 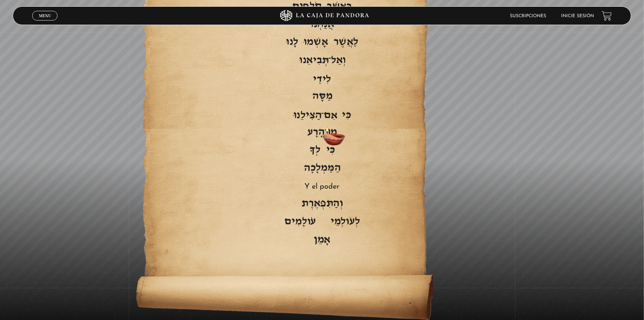 I want to click on a: View your shopping cart, so click(x=607, y=16).